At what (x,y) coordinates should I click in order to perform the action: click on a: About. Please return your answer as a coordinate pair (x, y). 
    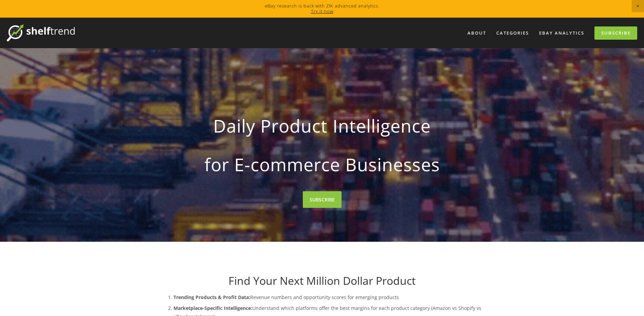
    Looking at the image, I should click on (477, 33).